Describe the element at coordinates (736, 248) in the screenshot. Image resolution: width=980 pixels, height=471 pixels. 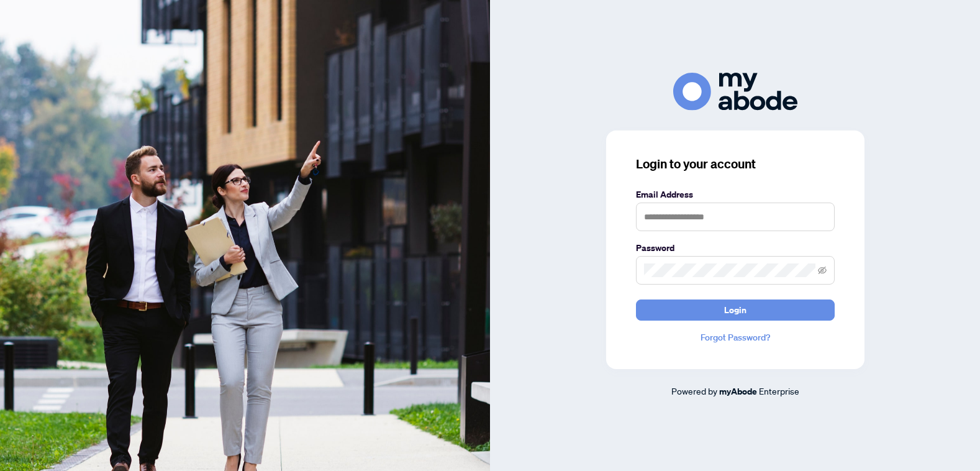
I see `label: Password` at that location.